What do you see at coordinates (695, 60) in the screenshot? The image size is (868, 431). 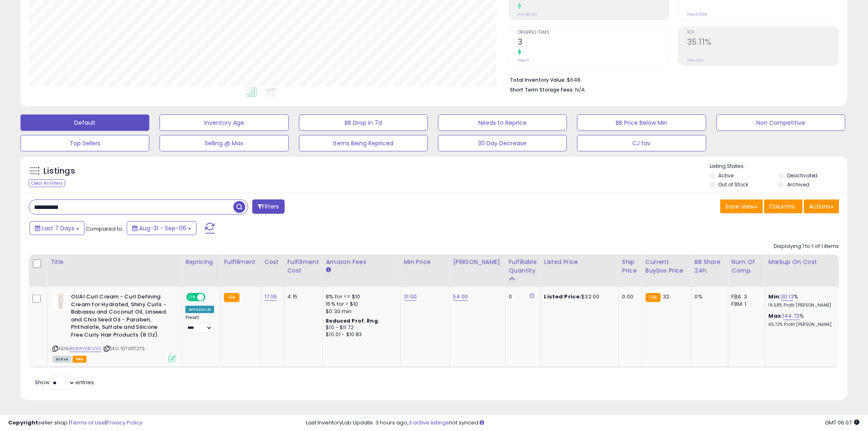 I see `small: Prev: N/A` at bounding box center [695, 60].